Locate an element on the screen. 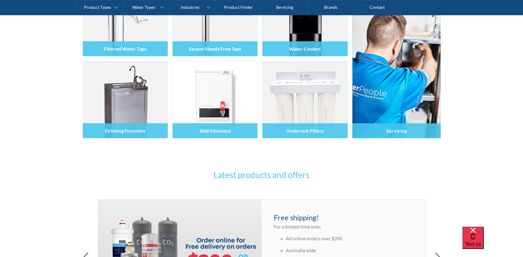 The width and height of the screenshot is (523, 257). div: Water Types is located at coordinates (144, 7).